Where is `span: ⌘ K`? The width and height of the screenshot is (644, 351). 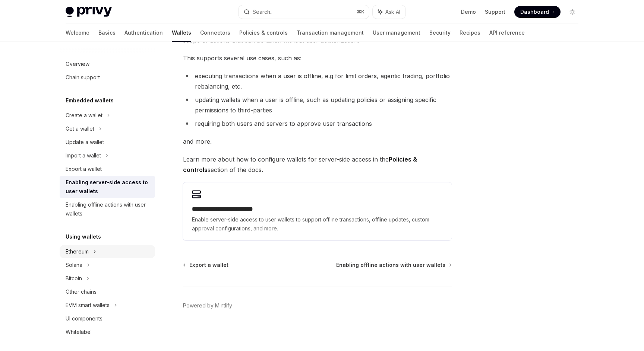 span: ⌘ K is located at coordinates (360, 12).